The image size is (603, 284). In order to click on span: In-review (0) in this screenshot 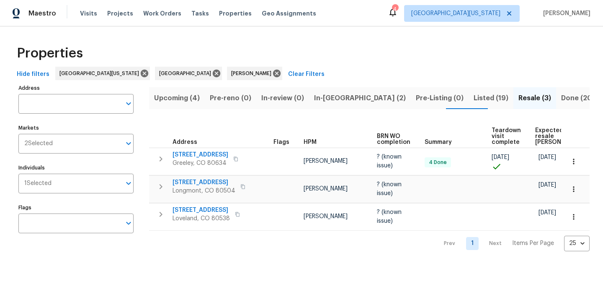, I will do `click(283, 98)`.